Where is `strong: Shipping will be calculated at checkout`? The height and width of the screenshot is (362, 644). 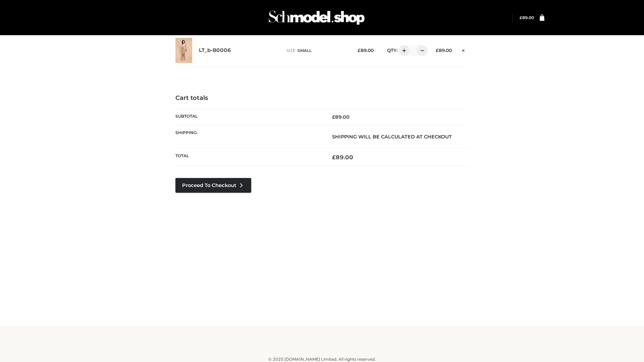 strong: Shipping will be calculated at checkout is located at coordinates (392, 137).